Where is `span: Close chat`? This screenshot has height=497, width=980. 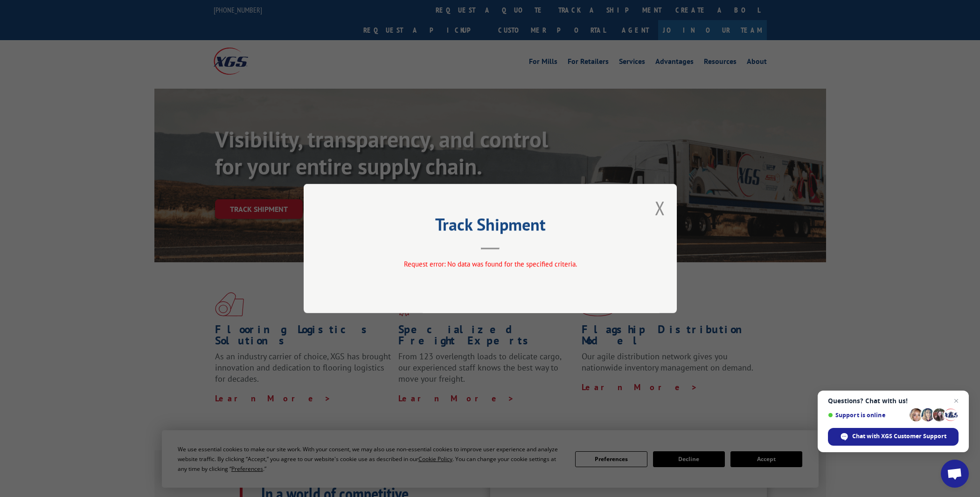 span: Close chat is located at coordinates (956, 401).